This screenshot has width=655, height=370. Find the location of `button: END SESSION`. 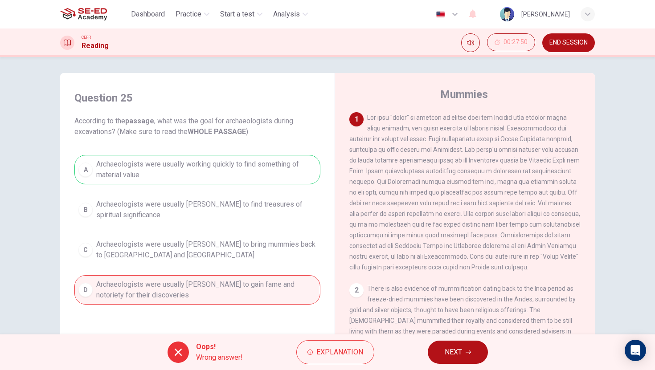

button: END SESSION is located at coordinates (569, 43).